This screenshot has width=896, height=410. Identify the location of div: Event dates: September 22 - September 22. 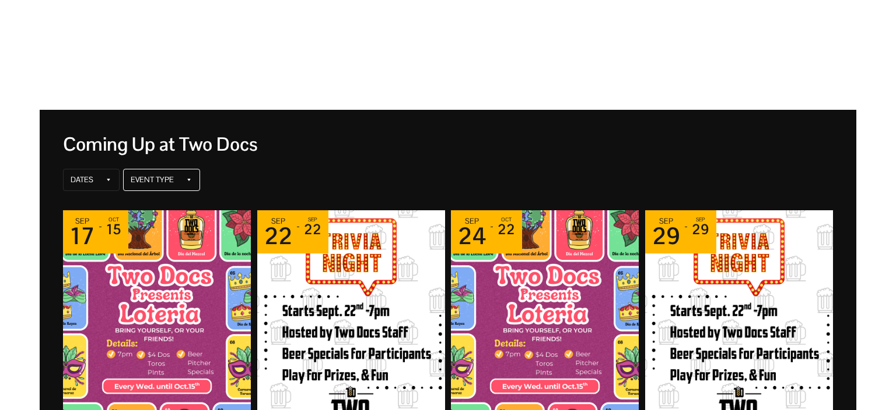
(293, 232).